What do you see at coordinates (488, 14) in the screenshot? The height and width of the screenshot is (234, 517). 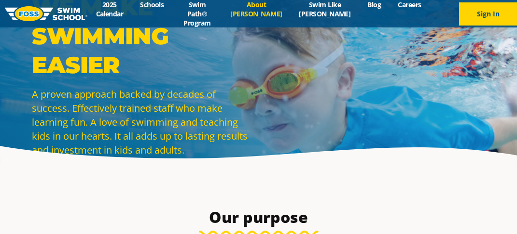 I see `a: Sign In` at bounding box center [488, 14].